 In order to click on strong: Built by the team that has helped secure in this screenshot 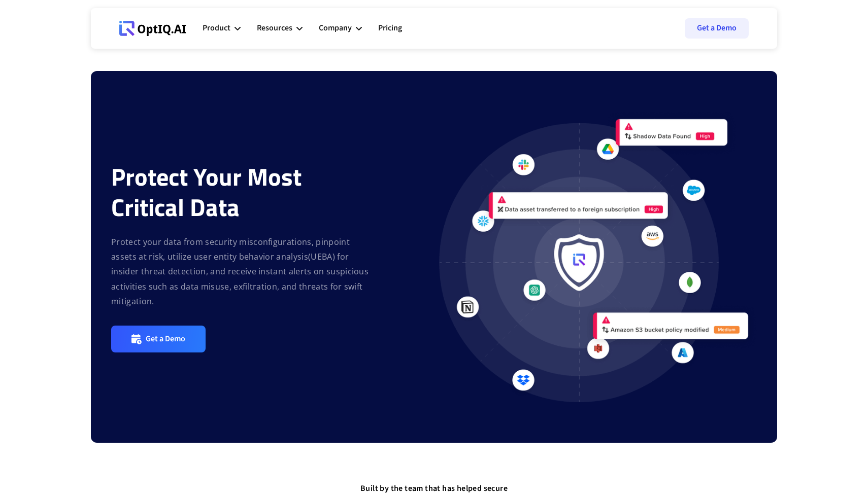, I will do `click(434, 488)`.